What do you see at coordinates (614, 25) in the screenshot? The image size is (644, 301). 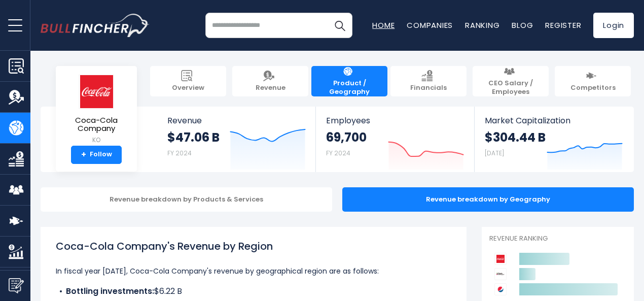 I see `a: Login` at bounding box center [614, 25].